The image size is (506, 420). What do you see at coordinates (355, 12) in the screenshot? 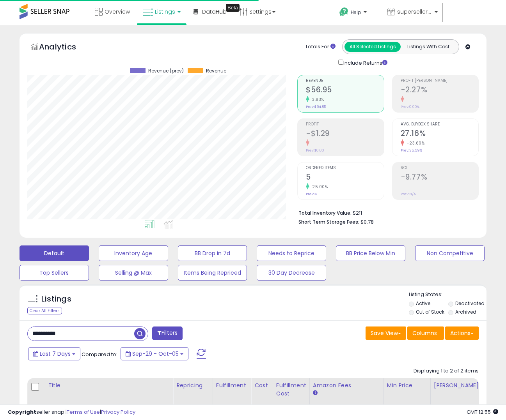
I see `span: Help` at bounding box center [355, 12].